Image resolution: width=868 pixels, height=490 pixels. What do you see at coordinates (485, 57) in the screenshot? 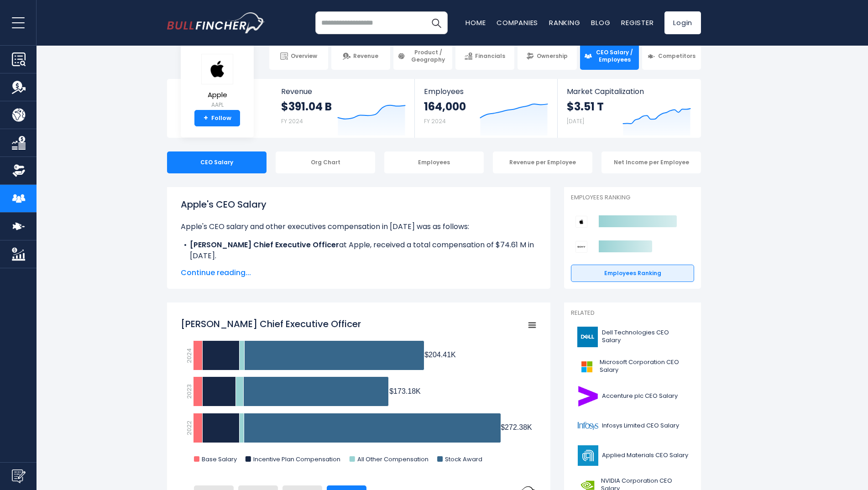
I see `a: Financials` at bounding box center [485, 57].